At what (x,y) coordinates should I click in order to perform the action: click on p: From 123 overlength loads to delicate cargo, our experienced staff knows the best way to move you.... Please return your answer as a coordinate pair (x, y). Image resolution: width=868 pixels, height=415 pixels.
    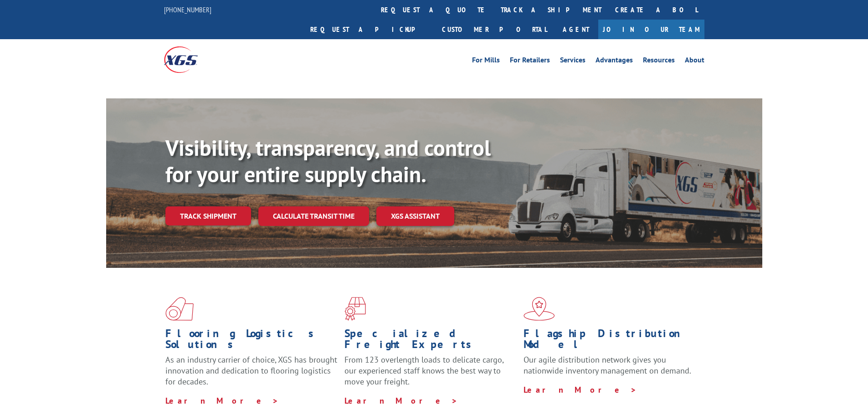
    Looking at the image, I should click on (430, 374).